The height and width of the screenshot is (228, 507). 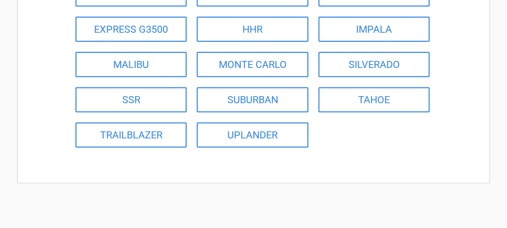 What do you see at coordinates (131, 100) in the screenshot?
I see `a: SSR` at bounding box center [131, 100].